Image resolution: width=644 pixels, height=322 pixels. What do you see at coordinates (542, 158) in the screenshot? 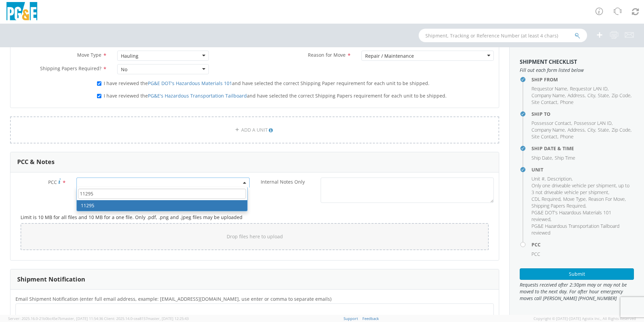
I see `span: Ship Date` at bounding box center [542, 158].